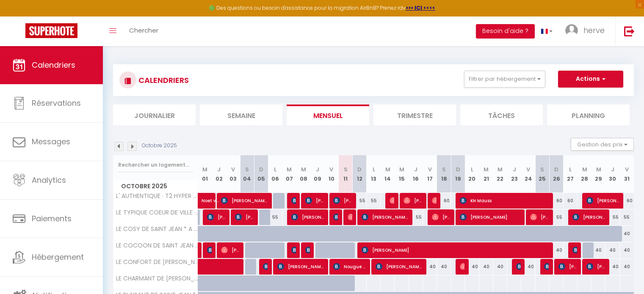 This screenshot has width=644, height=294. Describe the element at coordinates (331, 174) in the screenshot. I see `th: 10` at that location.